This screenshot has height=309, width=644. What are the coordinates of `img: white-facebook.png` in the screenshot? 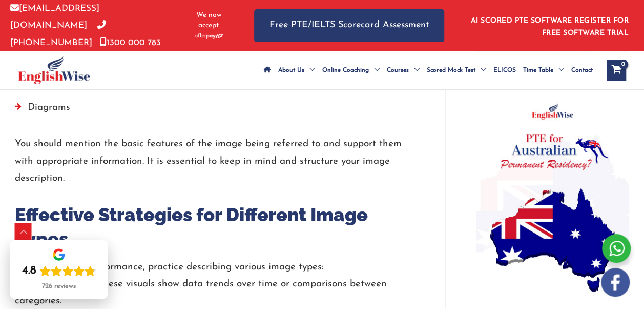 It's located at (615, 282).